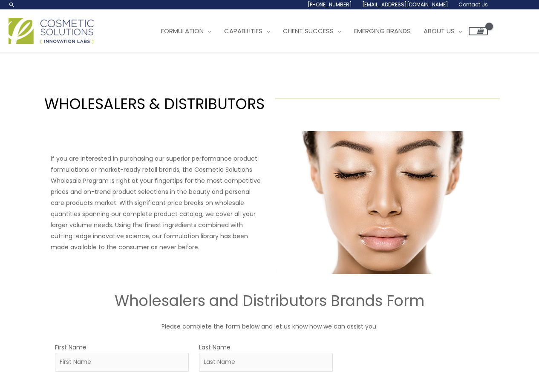 The height and width of the screenshot is (372, 539). Describe the element at coordinates (186, 31) in the screenshot. I see `a: Formulation` at that location.